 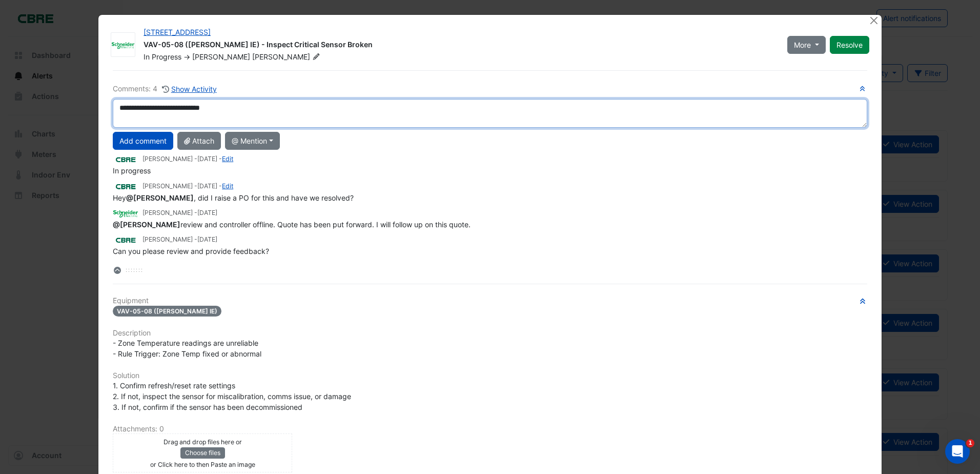 What do you see at coordinates (252, 140) in the screenshot?
I see `button: @ Mention` at bounding box center [252, 140].